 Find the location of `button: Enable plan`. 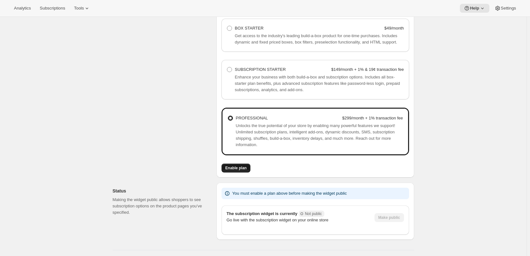

button: Enable plan is located at coordinates (236, 168).